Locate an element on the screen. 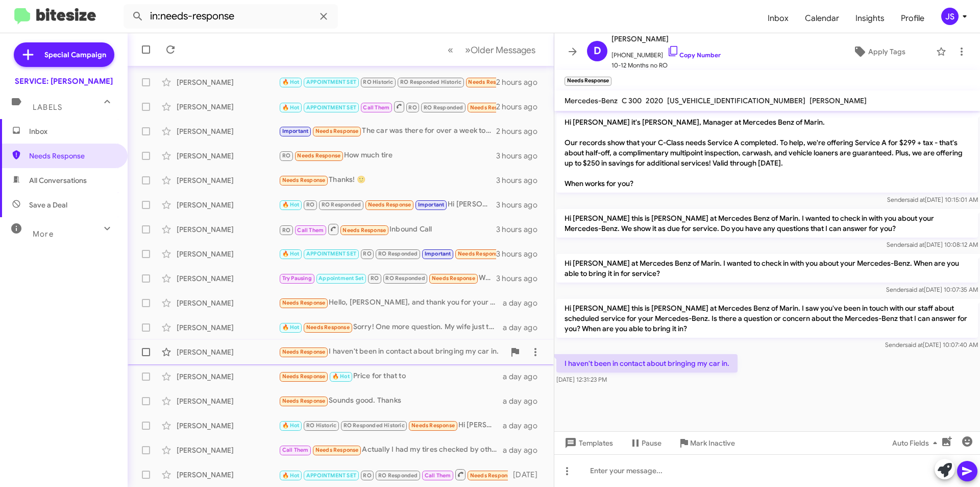 This screenshot has height=487, width=980. span: Apply Tags is located at coordinates (887, 51).